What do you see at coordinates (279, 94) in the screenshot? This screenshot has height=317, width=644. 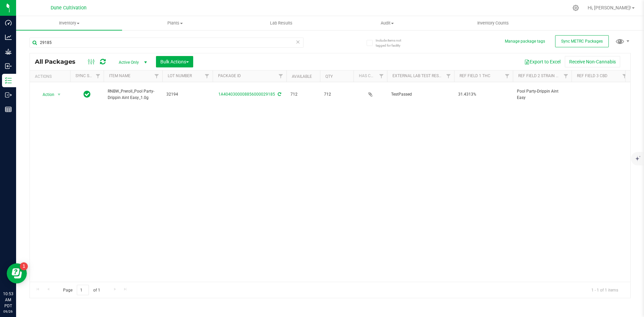 I see `span: Sync from Compliance System` at bounding box center [279, 94].